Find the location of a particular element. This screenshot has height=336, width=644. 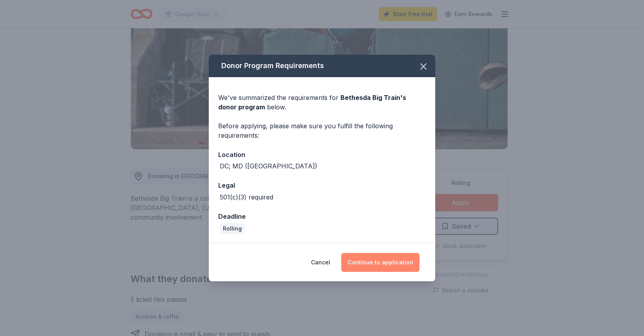

div: Donor Program Requirements is located at coordinates (322, 66).